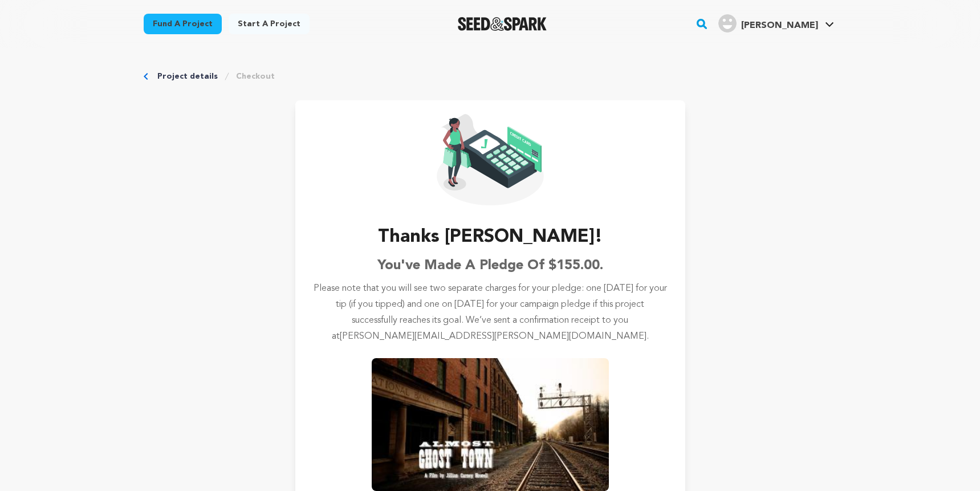 The width and height of the screenshot is (980, 491). What do you see at coordinates (727, 24) in the screenshot?
I see `img: user.png` at bounding box center [727, 24].